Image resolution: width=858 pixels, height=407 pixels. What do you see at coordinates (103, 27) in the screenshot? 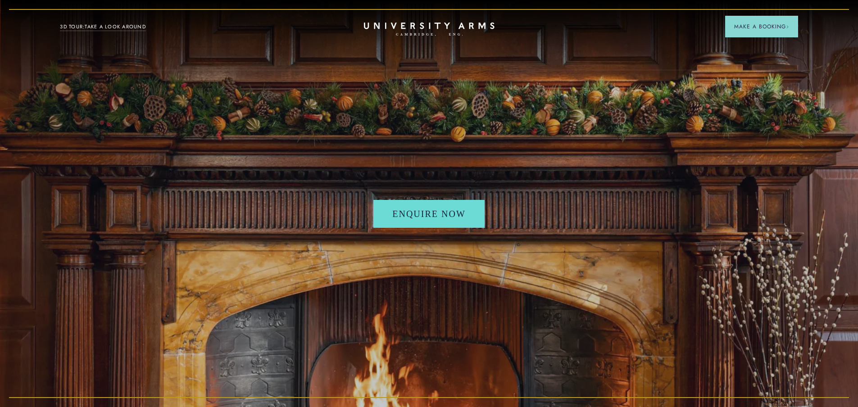
I see `a: 3D TOUR:TAKE A LOOK AROUND` at bounding box center [103, 27].